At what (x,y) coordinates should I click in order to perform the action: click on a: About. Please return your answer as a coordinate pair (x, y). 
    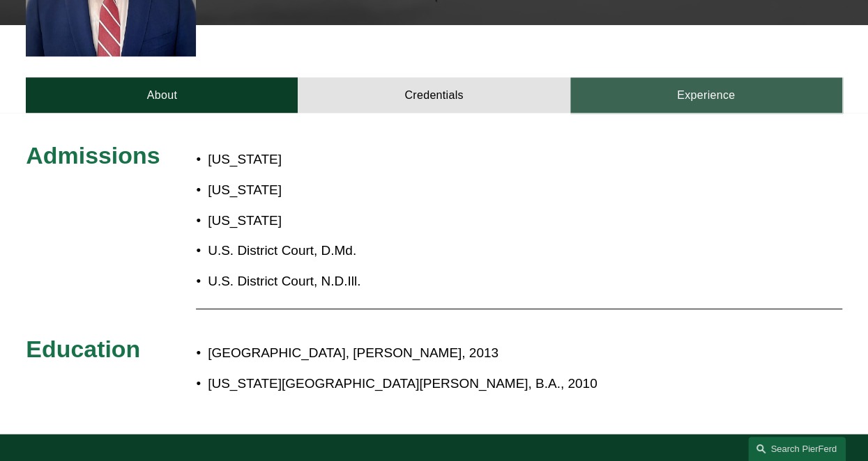
    Looking at the image, I should click on (161, 94).